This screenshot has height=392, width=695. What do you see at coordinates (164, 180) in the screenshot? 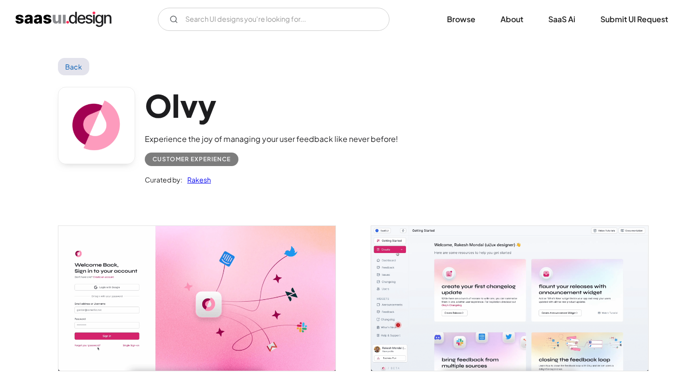
I see `div: Curated by:` at bounding box center [164, 180].